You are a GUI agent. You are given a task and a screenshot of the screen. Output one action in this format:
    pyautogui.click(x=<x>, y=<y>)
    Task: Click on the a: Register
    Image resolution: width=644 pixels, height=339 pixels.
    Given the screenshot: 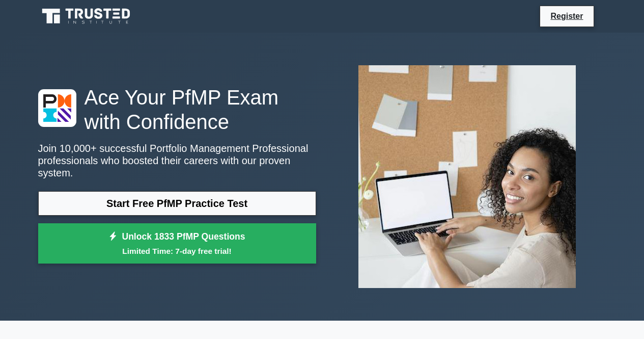 What is the action you would take?
    pyautogui.click(x=567, y=16)
    